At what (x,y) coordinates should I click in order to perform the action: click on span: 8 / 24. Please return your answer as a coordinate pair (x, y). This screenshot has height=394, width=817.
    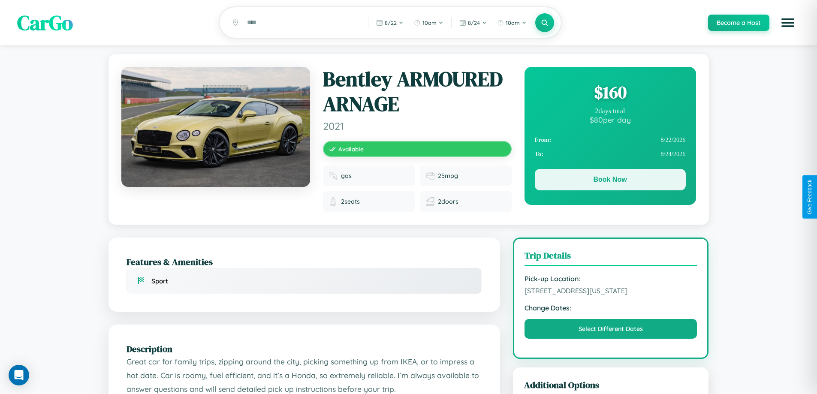
    Looking at the image, I should click on (474, 23).